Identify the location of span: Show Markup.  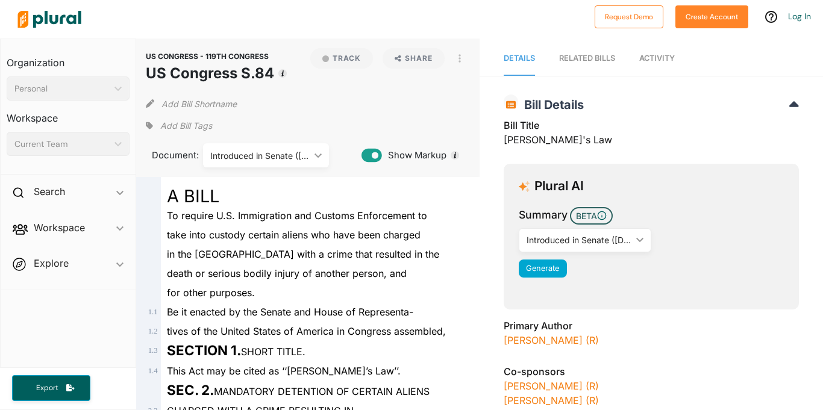
(414, 155).